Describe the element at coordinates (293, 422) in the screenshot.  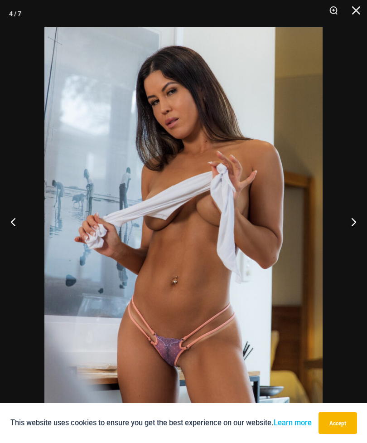
I see `a: Learn more` at that location.